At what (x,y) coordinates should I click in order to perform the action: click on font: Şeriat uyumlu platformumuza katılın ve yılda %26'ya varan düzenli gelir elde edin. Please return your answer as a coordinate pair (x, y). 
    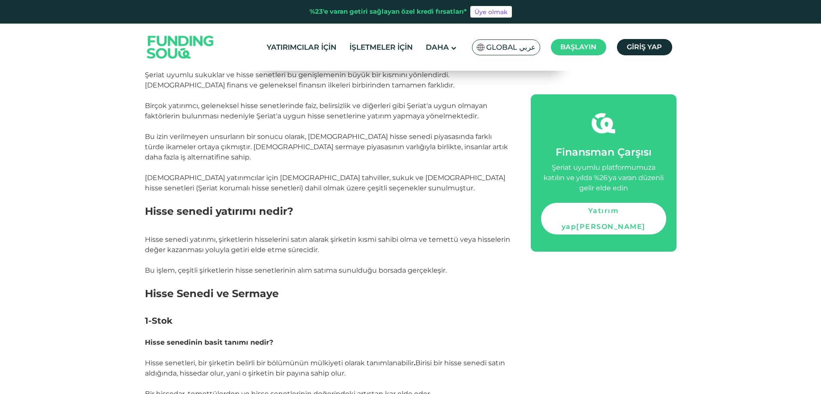
    Looking at the image, I should click on (604, 177).